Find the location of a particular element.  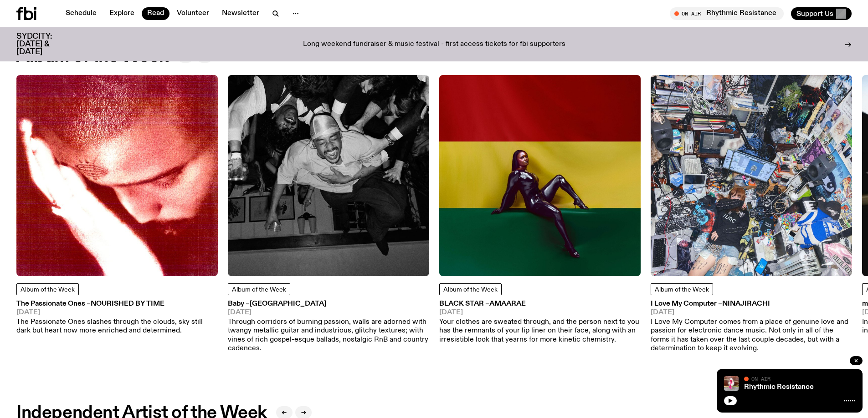

a: Newsletter is located at coordinates (240, 14).